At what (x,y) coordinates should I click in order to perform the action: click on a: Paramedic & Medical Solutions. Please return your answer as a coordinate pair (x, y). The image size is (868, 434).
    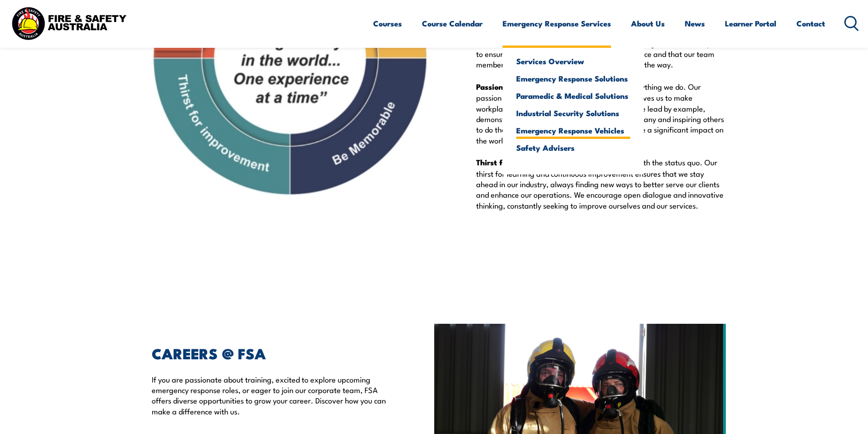
    Looking at the image, I should click on (573, 96).